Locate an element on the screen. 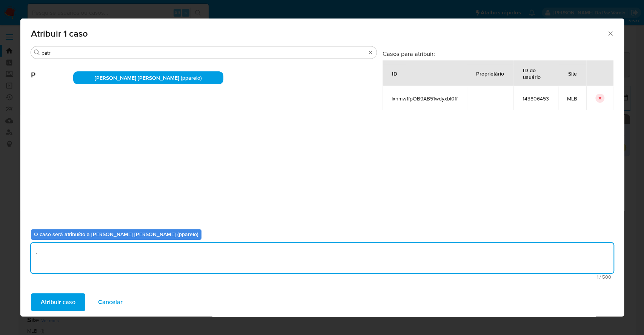 This screenshot has height=335, width=644. div: assign-modal is located at coordinates (323, 167).